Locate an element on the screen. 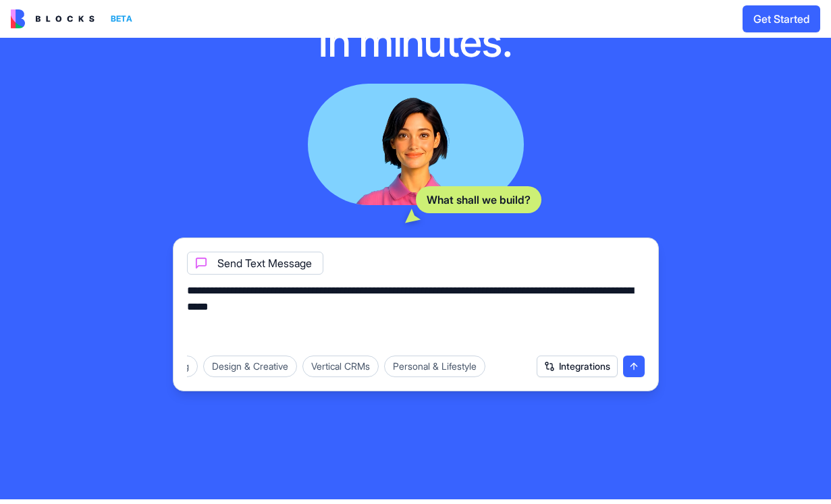 The image size is (831, 504). div: Vertical CRMs is located at coordinates (340, 366).